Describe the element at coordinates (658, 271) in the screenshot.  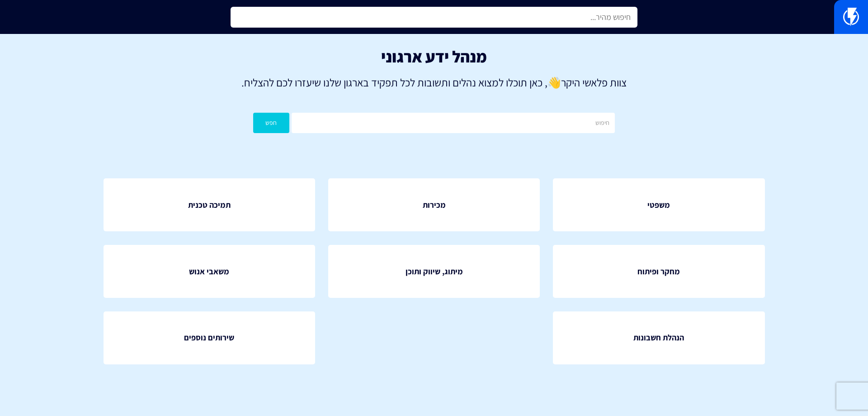
I see `a: מחקר ופיתוח` at that location.